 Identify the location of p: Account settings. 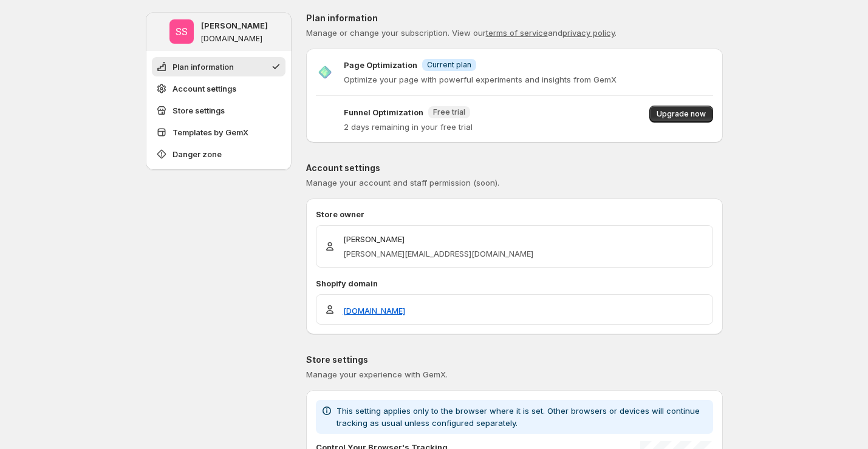
(515, 168).